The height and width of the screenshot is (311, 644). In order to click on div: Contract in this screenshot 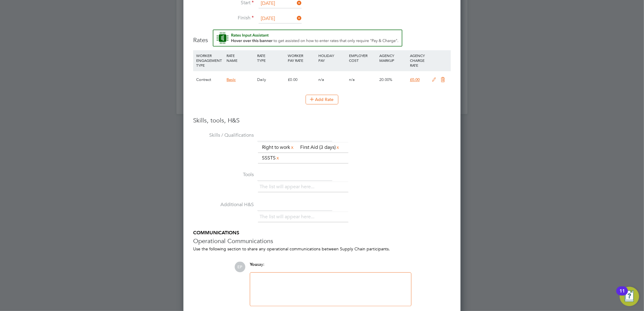, I will do `click(210, 80)`.